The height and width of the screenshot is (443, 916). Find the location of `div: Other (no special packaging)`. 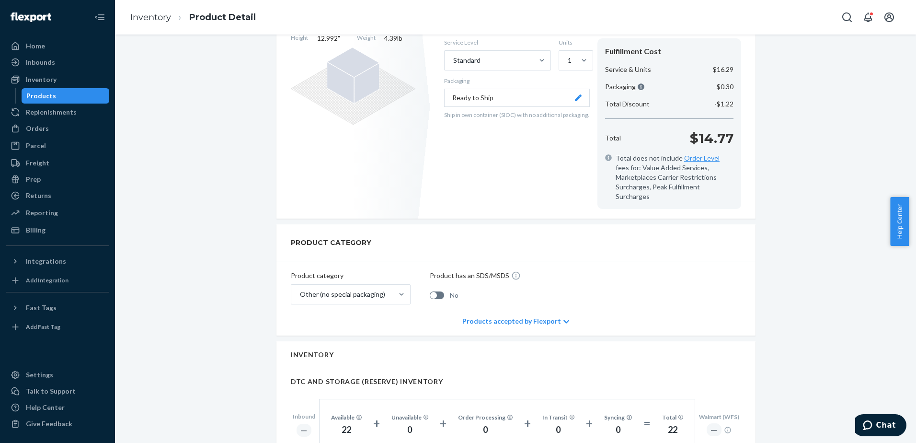

div: Other (no special packaging) is located at coordinates (343, 294).